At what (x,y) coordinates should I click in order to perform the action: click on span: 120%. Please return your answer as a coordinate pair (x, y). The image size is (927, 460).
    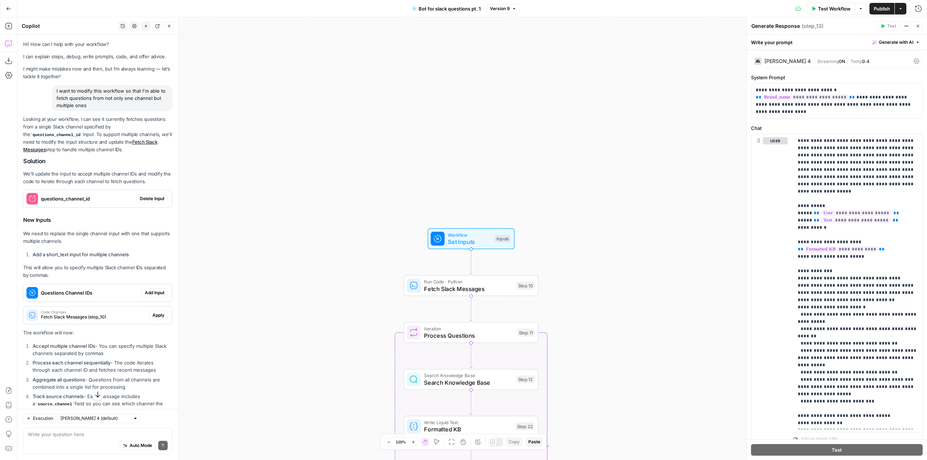
    Looking at the image, I should click on (401, 442).